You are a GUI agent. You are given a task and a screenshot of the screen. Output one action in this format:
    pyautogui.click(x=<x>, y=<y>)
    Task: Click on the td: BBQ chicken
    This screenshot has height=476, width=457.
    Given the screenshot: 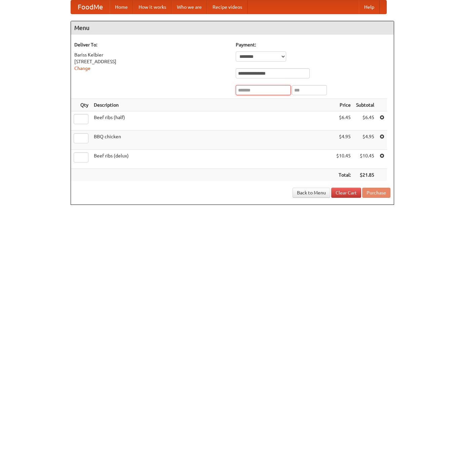 What is the action you would take?
    pyautogui.click(x=212, y=140)
    